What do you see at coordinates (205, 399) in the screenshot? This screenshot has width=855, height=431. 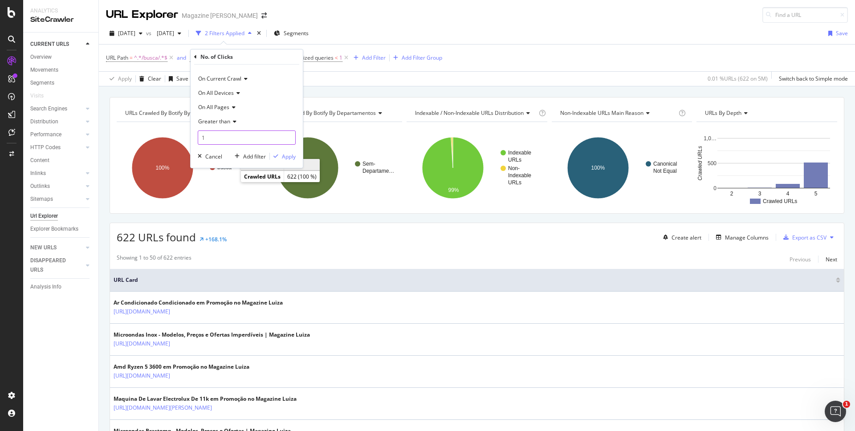 I see `div: Maquina De Lavar Electrolux De 11k em Promoção no Magazine Luiza` at bounding box center [205, 399].